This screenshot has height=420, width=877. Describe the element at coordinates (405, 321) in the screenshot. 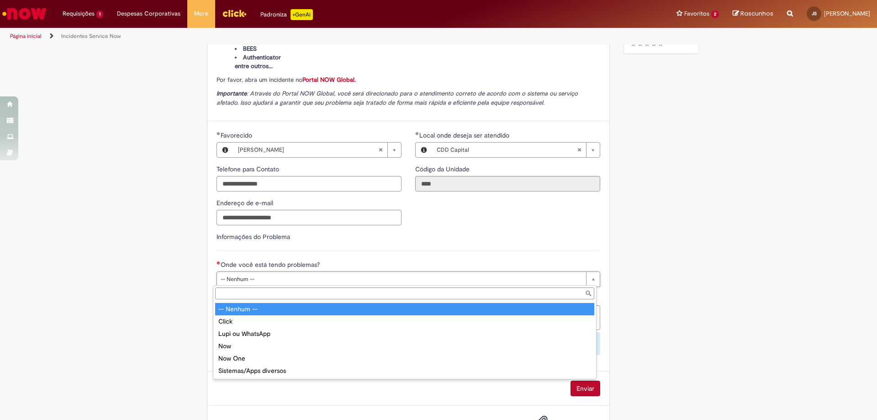

I see `div: Click` at that location.